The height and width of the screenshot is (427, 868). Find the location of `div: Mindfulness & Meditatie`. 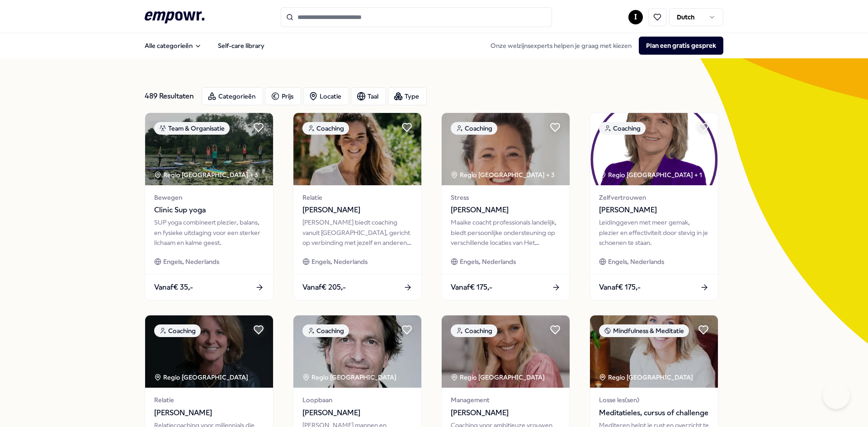

div: Mindfulness & Meditatie is located at coordinates (644, 331).